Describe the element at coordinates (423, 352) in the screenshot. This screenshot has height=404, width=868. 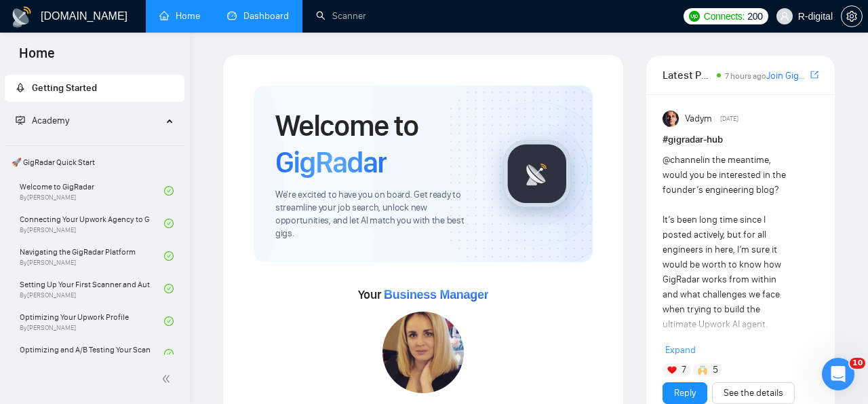
I see `img: 1687098801727-99.jpg` at that location.